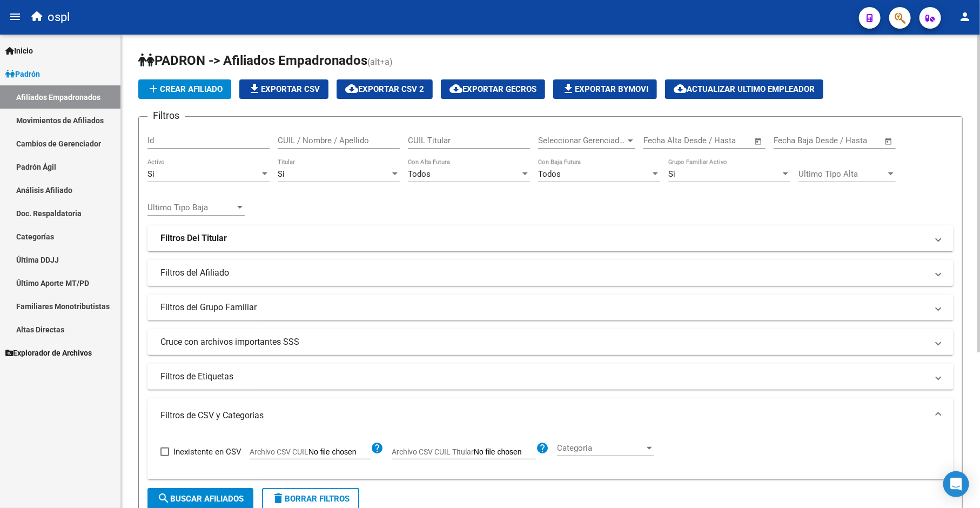 The width and height of the screenshot is (980, 508). I want to click on span: Ultimo Tipo Alta, so click(842, 174).